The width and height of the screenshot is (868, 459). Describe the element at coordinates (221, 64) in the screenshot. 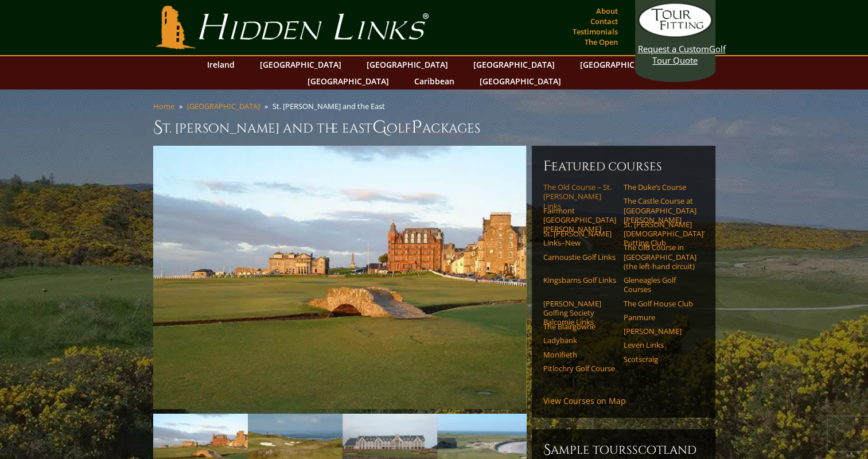

I see `a: Ireland` at that location.